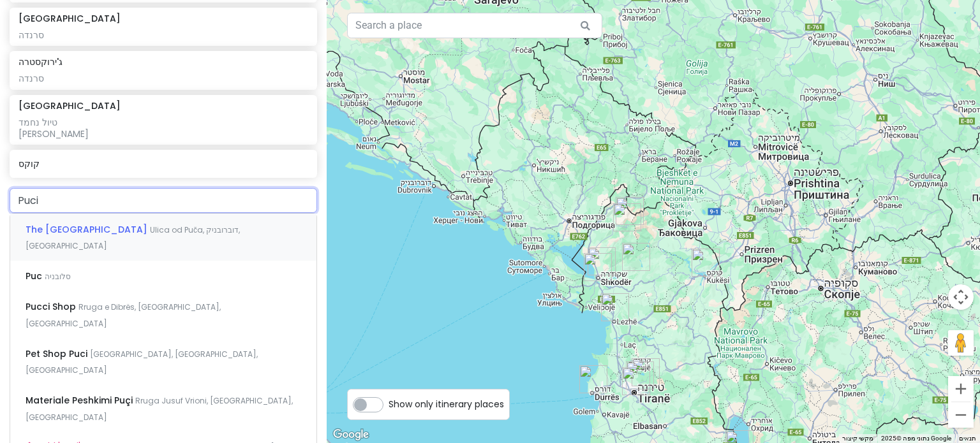 The image size is (980, 443). What do you see at coordinates (961, 297) in the screenshot?
I see `button: פקדי המצלמה של המפה` at bounding box center [961, 297].